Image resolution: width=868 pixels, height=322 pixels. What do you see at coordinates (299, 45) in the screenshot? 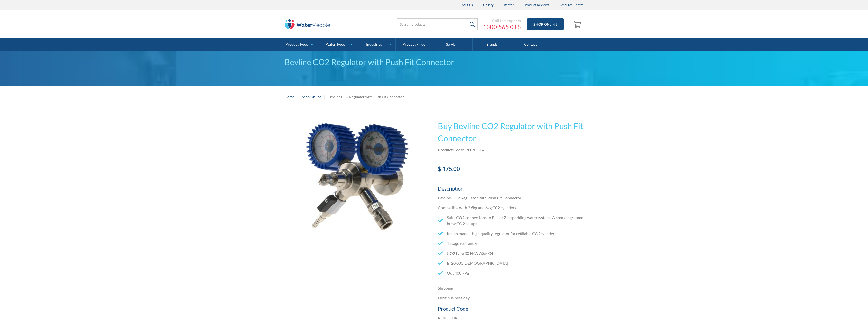
I see `a: Product Types` at bounding box center [299, 45].